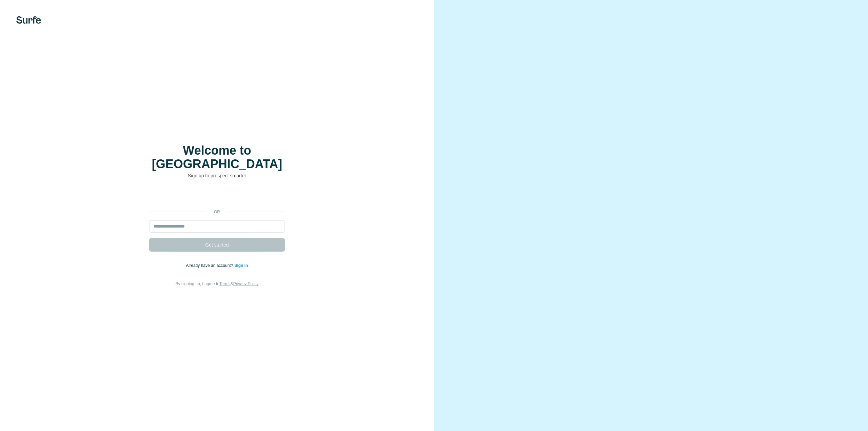 This screenshot has height=431, width=868. What do you see at coordinates (225, 284) in the screenshot?
I see `a: Terms` at bounding box center [225, 284].